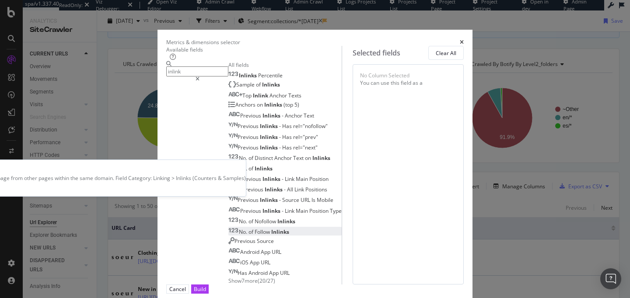 The width and height of the screenshot is (630, 298). What do you see at coordinates (263, 232) in the screenshot?
I see `span: Follow` at bounding box center [263, 232].